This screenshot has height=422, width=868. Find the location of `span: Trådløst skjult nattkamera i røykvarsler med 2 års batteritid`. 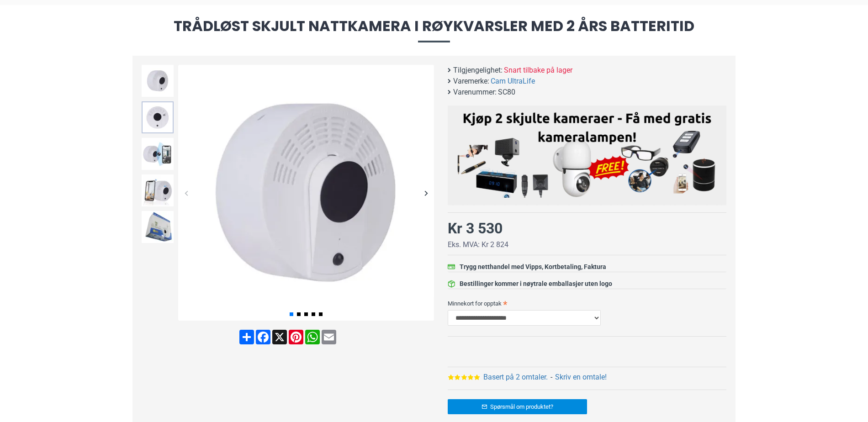

span: Trådløst skjult nattkamera i røykvarsler med 2 års batteritid is located at coordinates (434, 30).